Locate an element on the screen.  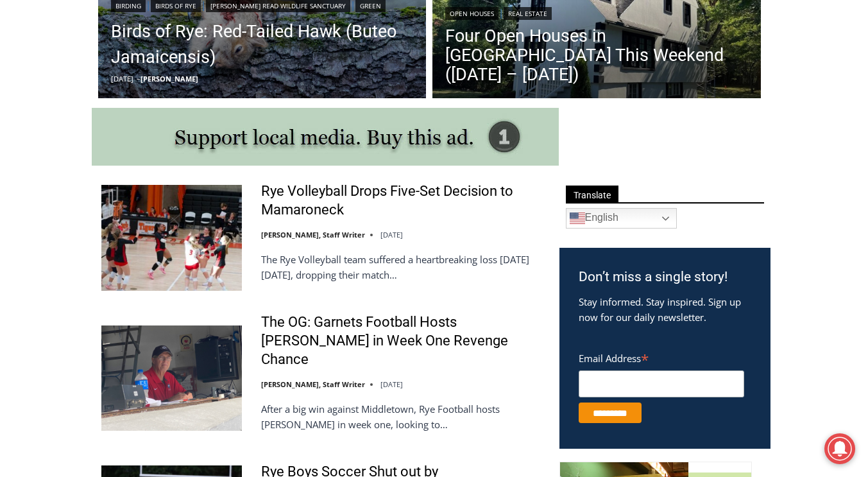
a: support local media, buy this ad is located at coordinates (325, 137).